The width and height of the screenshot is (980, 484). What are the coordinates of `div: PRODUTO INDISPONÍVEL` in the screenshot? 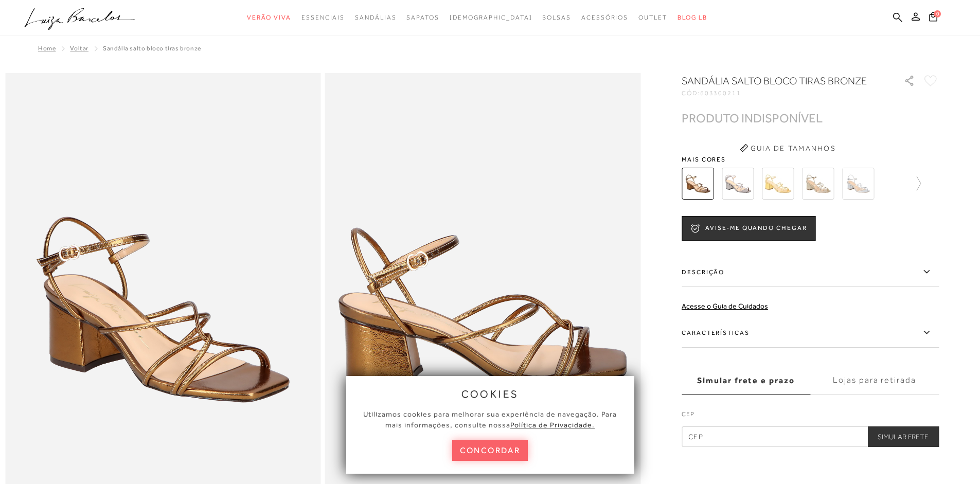 It's located at (752, 118).